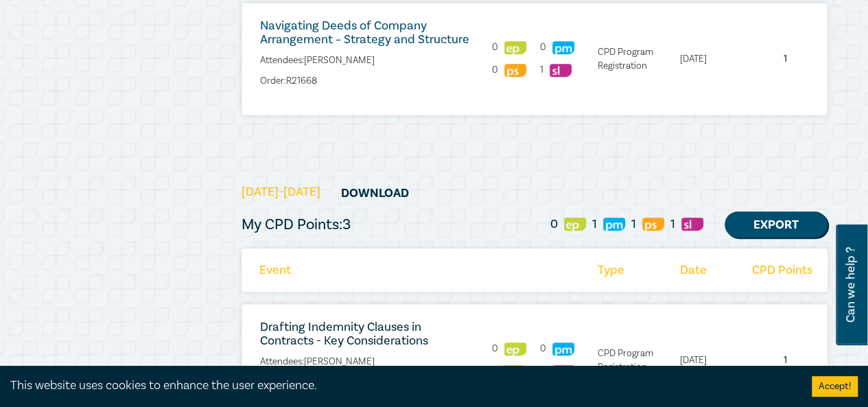 The image size is (868, 407). I want to click on h5: My CPD Points: 3, so click(295, 225).